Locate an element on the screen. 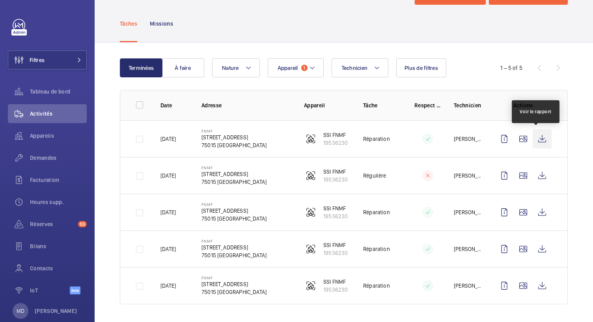 This screenshot has height=322, width=593. span: Appareil is located at coordinates (288, 68).